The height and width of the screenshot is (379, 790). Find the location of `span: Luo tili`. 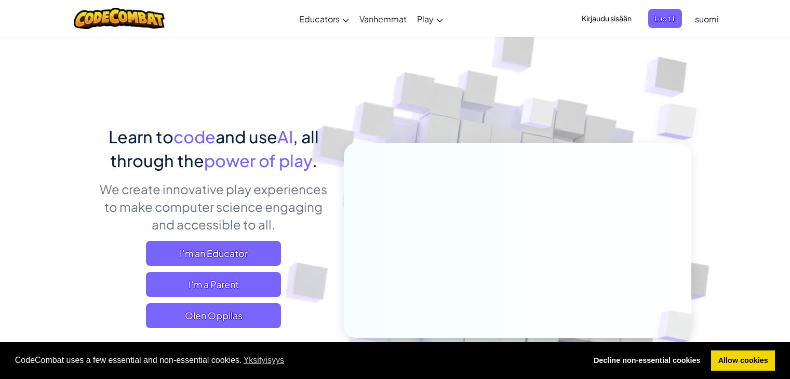

span: Luo tili is located at coordinates (665, 18).